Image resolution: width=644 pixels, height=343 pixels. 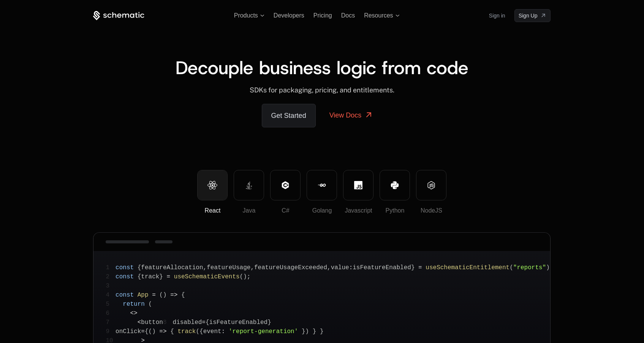 I want to click on span: button, so click(x=152, y=322).